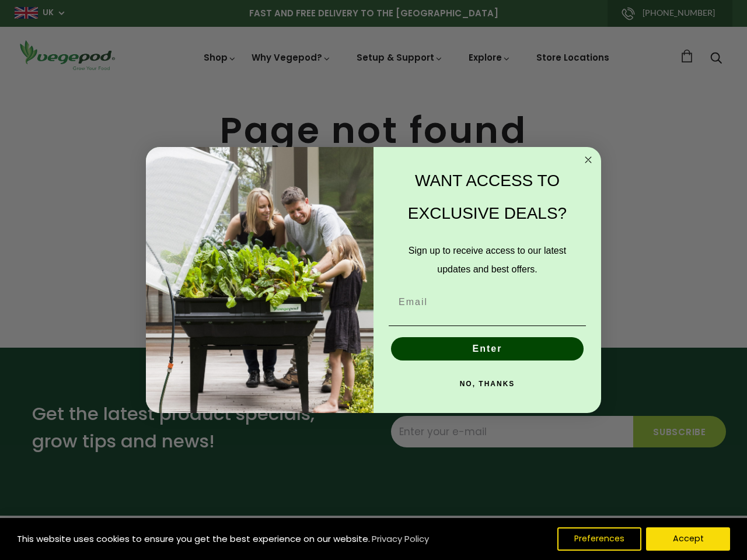  What do you see at coordinates (599, 539) in the screenshot?
I see `button: Preferences` at bounding box center [599, 539].